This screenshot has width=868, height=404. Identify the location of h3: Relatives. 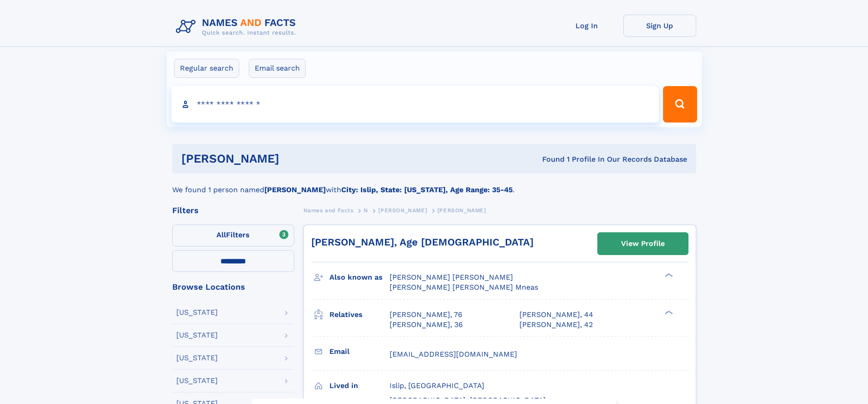
(360, 315).